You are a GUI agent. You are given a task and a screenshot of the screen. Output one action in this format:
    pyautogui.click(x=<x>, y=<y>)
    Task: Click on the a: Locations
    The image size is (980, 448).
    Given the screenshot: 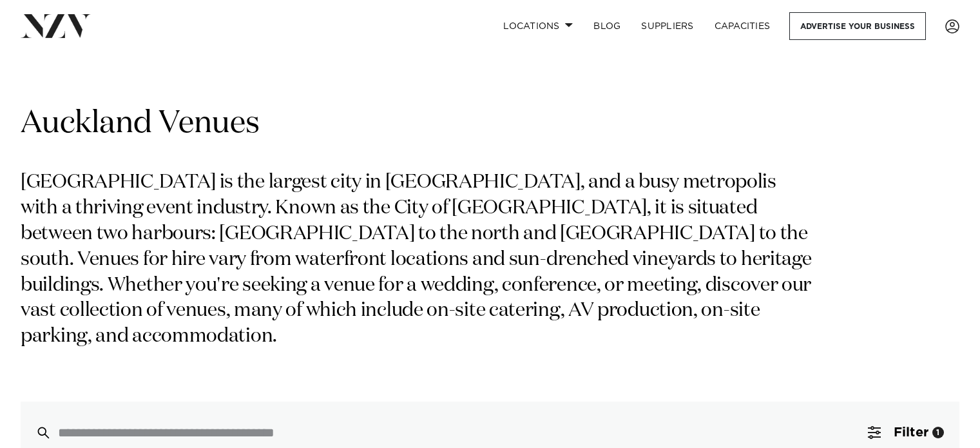 What is the action you would take?
    pyautogui.click(x=538, y=26)
    